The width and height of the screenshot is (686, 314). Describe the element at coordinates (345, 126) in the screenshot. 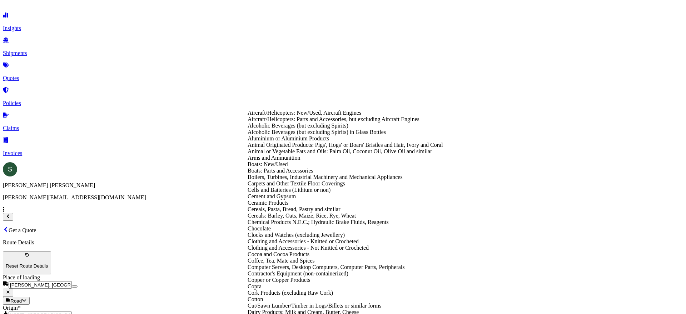

I see `div: Alcoholic Beverages (but excluding Spirits)` at that location.